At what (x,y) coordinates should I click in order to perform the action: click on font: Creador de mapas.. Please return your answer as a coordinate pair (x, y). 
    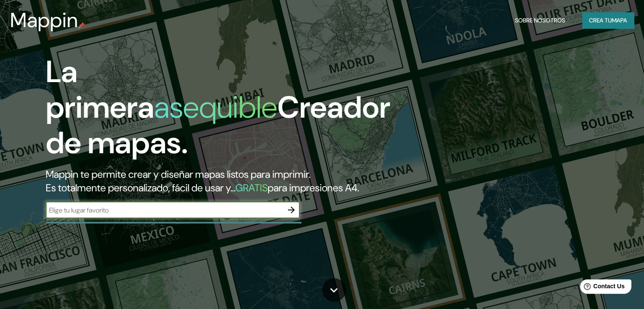
    Looking at the image, I should click on (218, 125).